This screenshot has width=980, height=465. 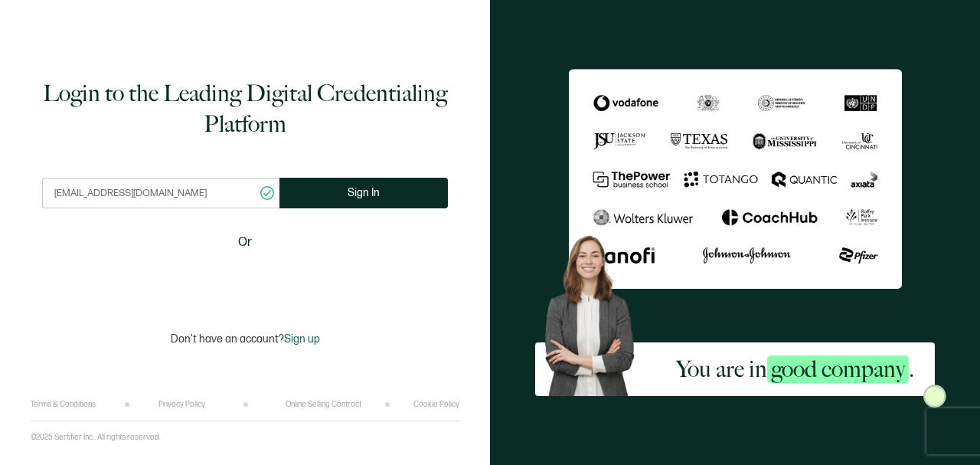 I want to click on p: ©2025 Sertifier Inc.. All rights reserved., so click(x=96, y=437).